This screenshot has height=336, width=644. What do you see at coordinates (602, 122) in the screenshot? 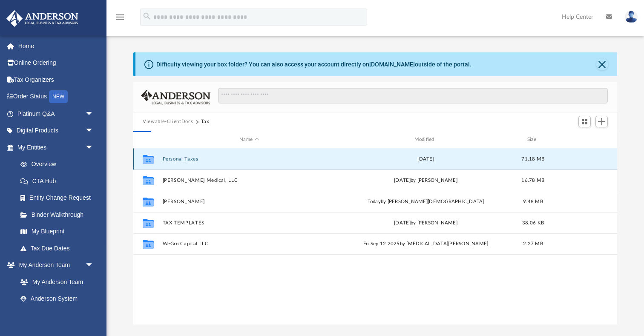
I see `button: Add` at bounding box center [602, 122].